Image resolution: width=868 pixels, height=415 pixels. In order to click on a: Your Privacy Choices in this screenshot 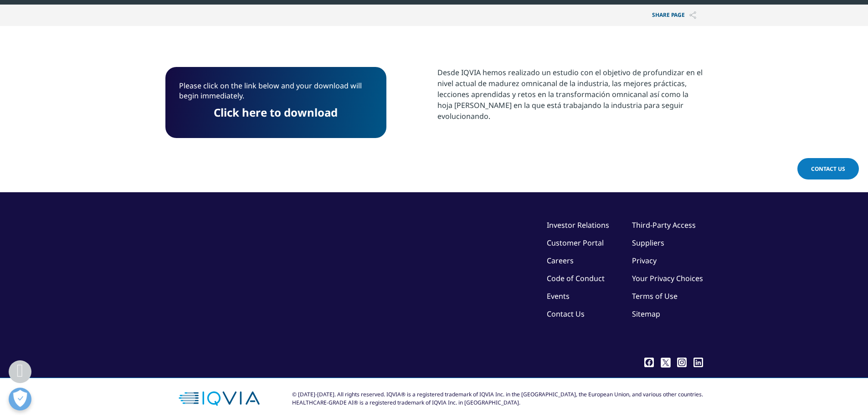, I will do `click(667, 279)`.